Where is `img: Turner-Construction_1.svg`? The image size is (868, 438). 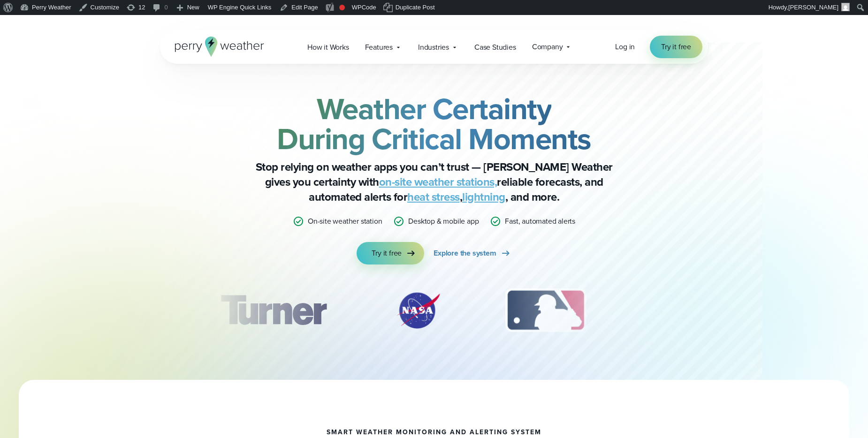 img: Turner-Construction_1.svg is located at coordinates (274, 311).